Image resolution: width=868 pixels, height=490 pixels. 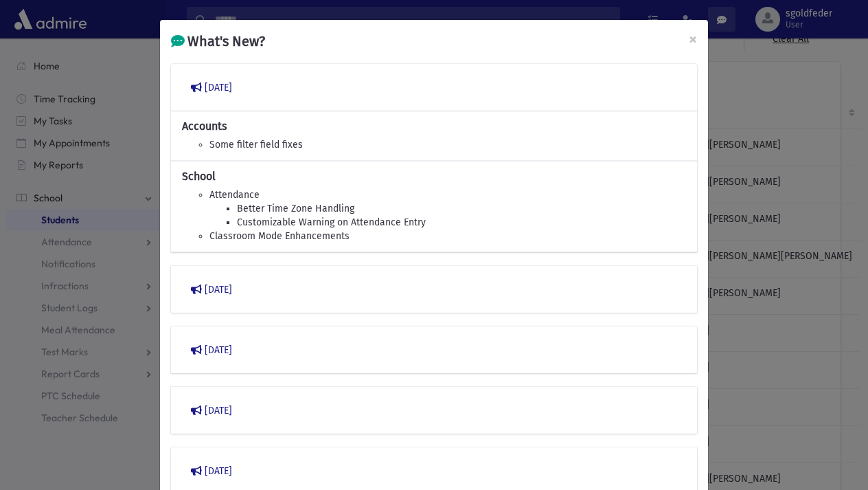 I want to click on li: Better Time Zone Handling, so click(x=461, y=209).